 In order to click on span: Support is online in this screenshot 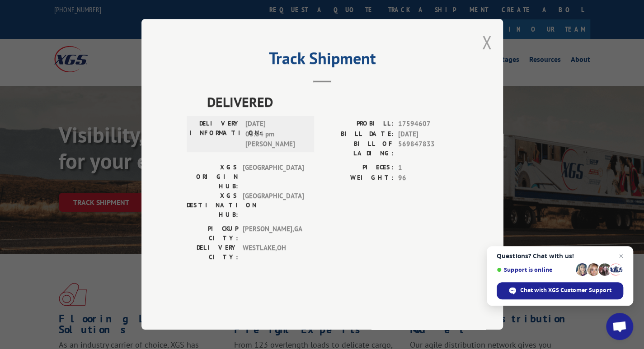, I will do `click(535, 270)`.